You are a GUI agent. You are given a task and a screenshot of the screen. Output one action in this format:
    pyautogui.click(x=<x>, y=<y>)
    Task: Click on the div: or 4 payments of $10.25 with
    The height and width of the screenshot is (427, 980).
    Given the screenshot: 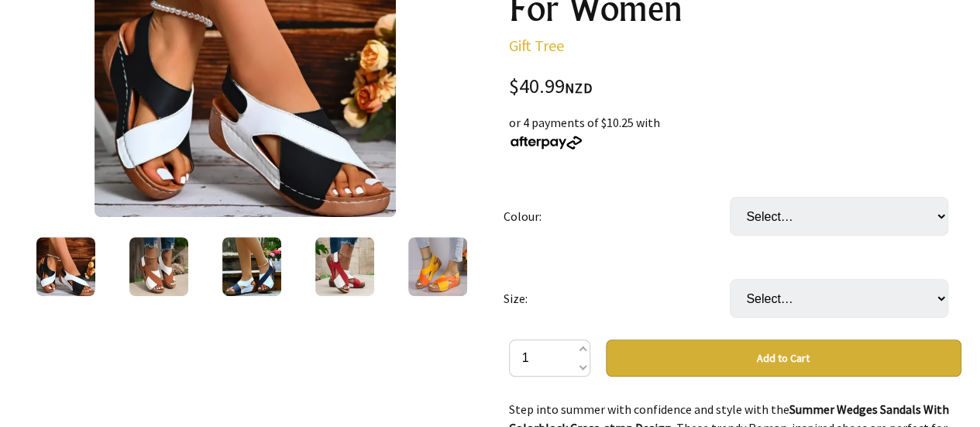 What is the action you would take?
    pyautogui.click(x=735, y=131)
    